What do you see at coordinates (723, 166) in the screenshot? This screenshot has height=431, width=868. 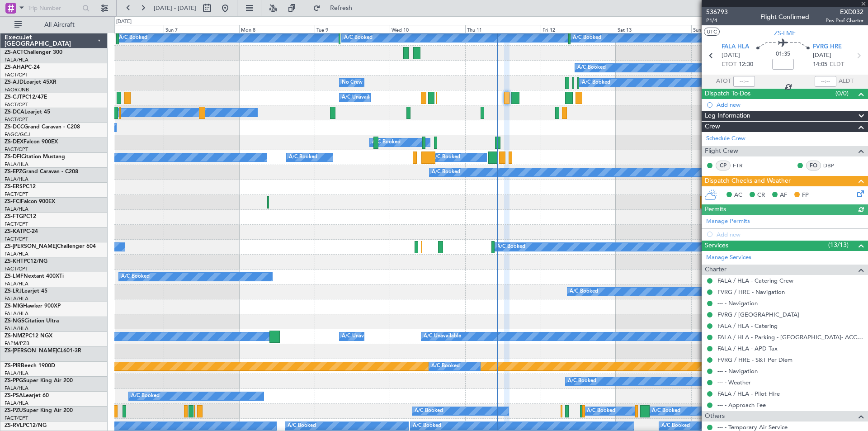 I see `div: CP` at bounding box center [723, 166].